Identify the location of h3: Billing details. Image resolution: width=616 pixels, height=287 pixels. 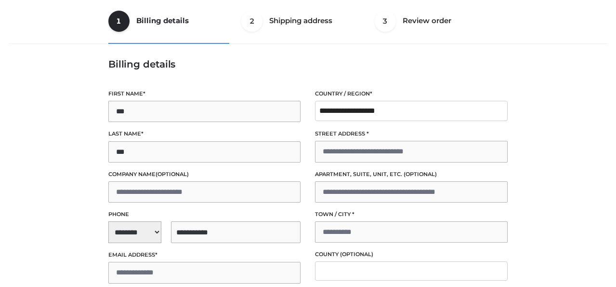
(308, 64).